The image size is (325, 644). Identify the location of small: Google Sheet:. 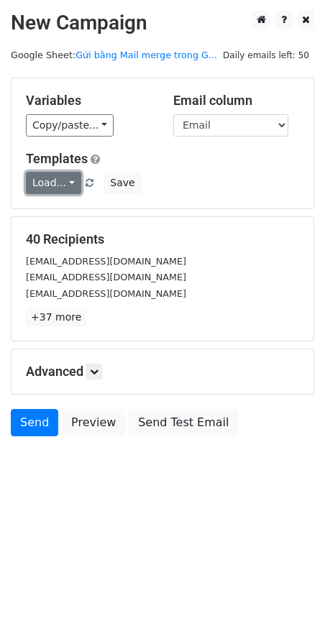
(114, 54).